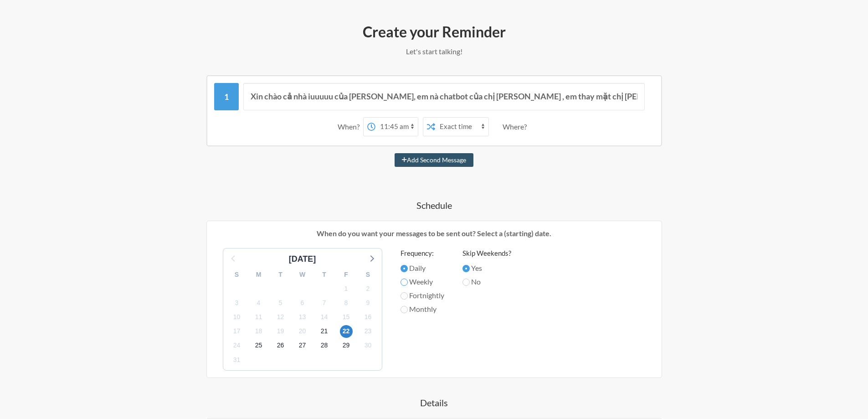  Describe the element at coordinates (368, 288) in the screenshot. I see `span: Tuesday, September 2, 2025` at that location.